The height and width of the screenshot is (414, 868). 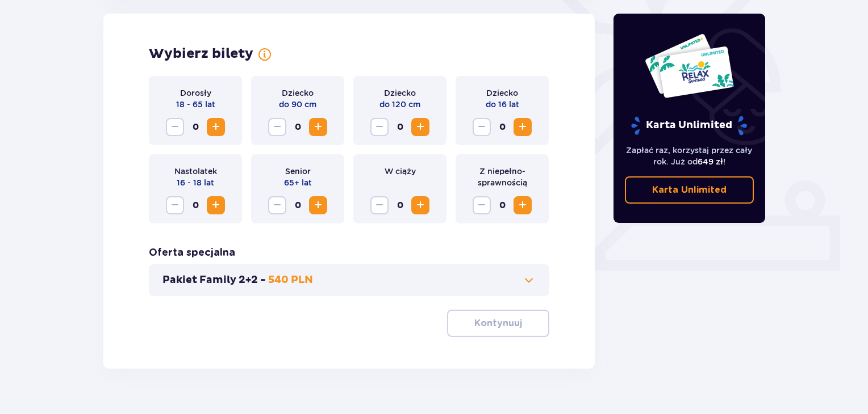 What do you see at coordinates (195, 93) in the screenshot?
I see `p: Dorosły` at bounding box center [195, 93].